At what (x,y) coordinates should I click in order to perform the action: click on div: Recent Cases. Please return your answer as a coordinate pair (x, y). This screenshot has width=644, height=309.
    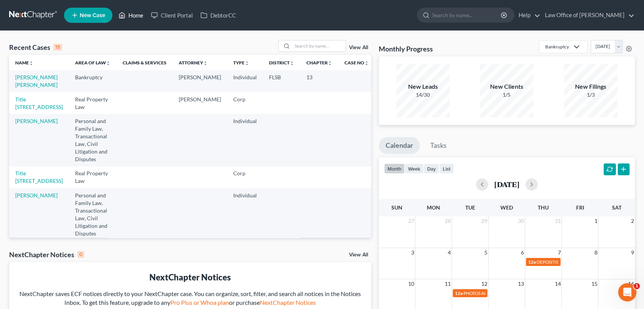
    Looking at the image, I should click on (36, 47).